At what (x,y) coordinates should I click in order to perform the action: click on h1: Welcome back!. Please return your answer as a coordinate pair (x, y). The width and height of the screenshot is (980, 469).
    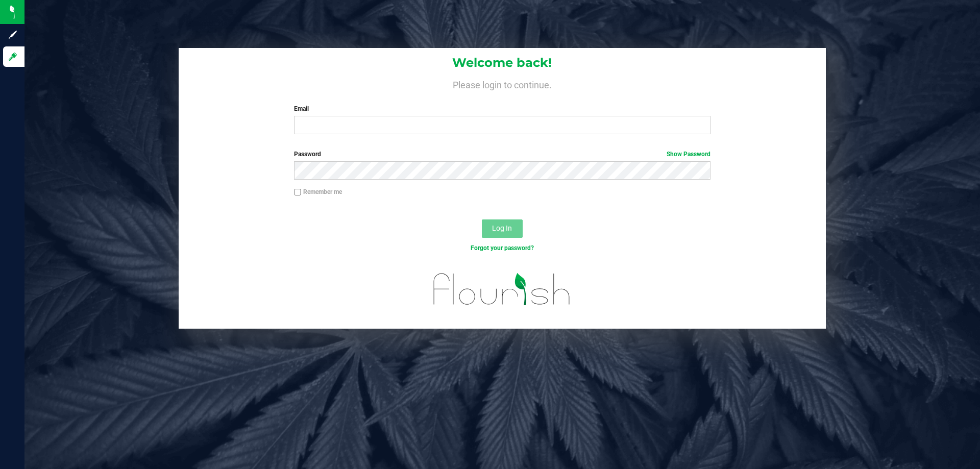
    Looking at the image, I should click on (502, 63).